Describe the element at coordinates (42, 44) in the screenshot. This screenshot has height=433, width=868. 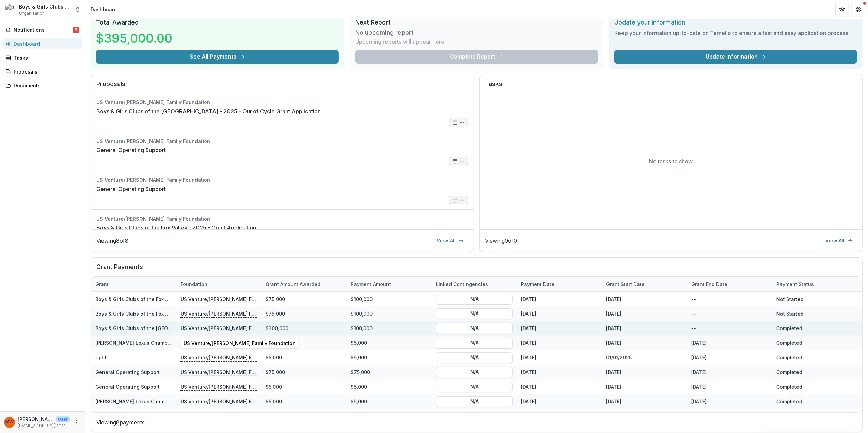
I see `a: Dashboard` at that location.